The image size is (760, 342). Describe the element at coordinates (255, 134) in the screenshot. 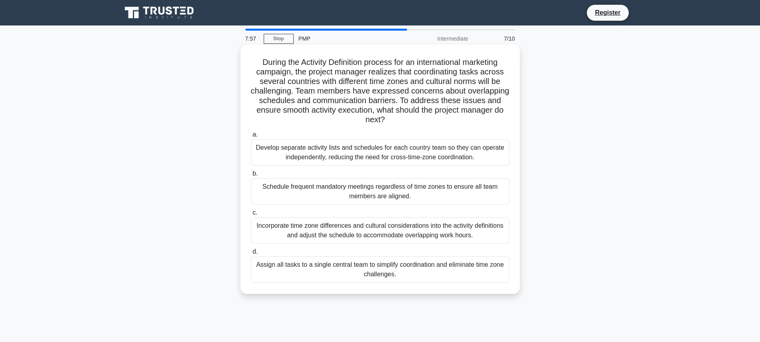

I see `span: a.` at that location.